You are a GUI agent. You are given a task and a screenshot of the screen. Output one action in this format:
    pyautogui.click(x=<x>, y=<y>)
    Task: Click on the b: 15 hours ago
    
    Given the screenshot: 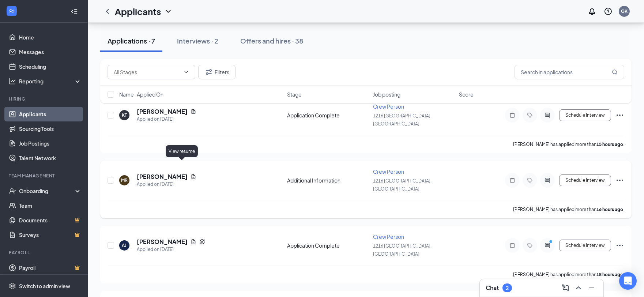 What is the action you would take?
    pyautogui.click(x=609, y=144)
    